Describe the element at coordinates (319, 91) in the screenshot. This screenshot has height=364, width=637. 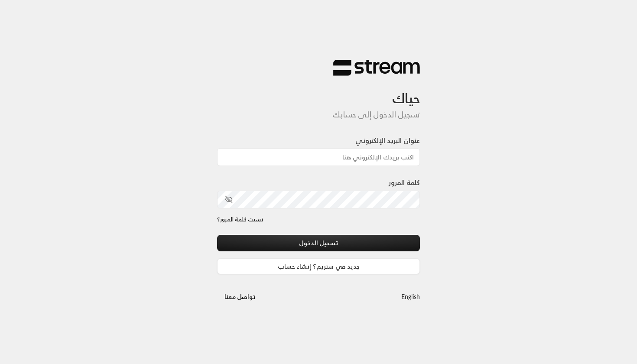
I see `h3: حياك` at that location.